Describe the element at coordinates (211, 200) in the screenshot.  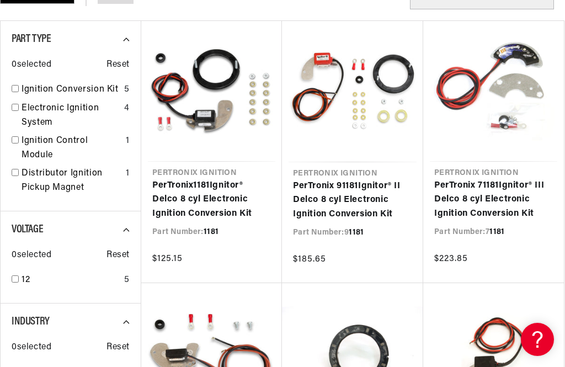
I see `a: PerTronix1181Ignitor® Delco 8 cyl Electronic Ignition Conversion Kit` at that location.